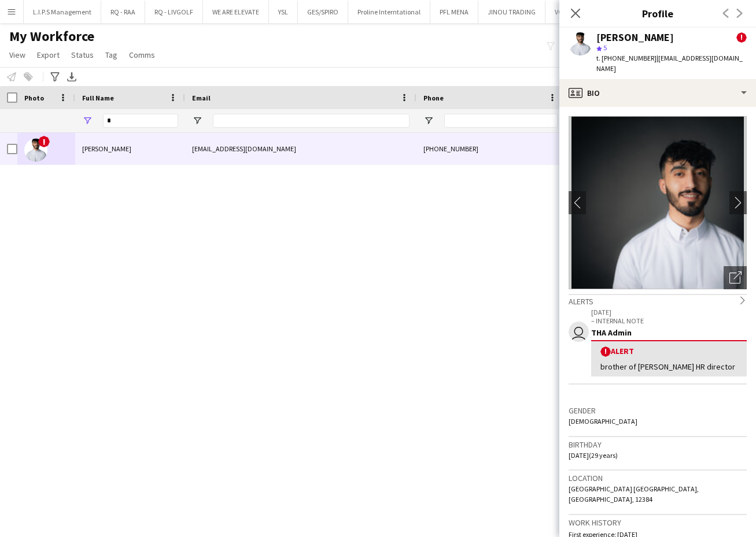 The image size is (756, 537). Describe the element at coordinates (201, 98) in the screenshot. I see `span: Email` at that location.